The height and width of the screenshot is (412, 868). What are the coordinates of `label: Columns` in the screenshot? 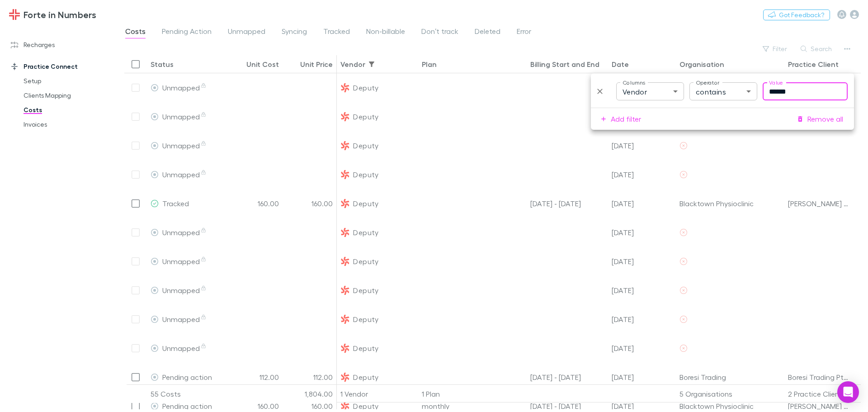 It's located at (634, 82).